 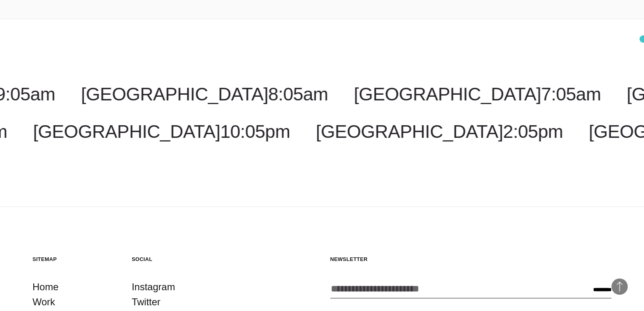 What do you see at coordinates (255, 132) in the screenshot?
I see `span: 10:05pm` at bounding box center [255, 132].